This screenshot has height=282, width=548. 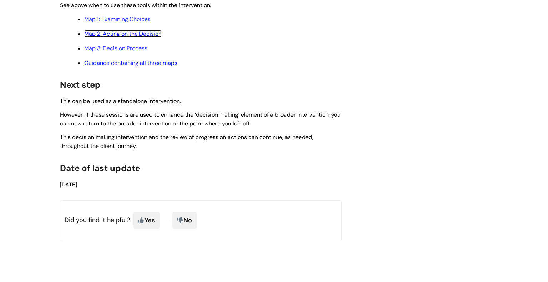 I want to click on a: Map 2: Acting on the Decision, so click(x=123, y=34).